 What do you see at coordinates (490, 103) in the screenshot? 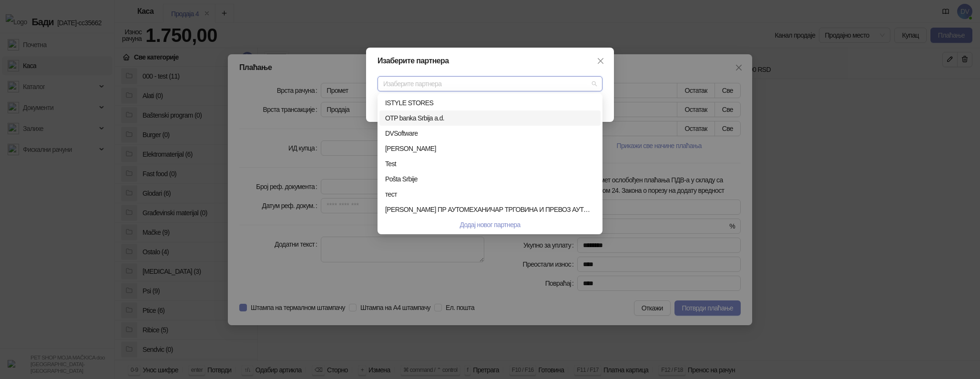
I see `div: ISTYLE STORES` at bounding box center [490, 103].